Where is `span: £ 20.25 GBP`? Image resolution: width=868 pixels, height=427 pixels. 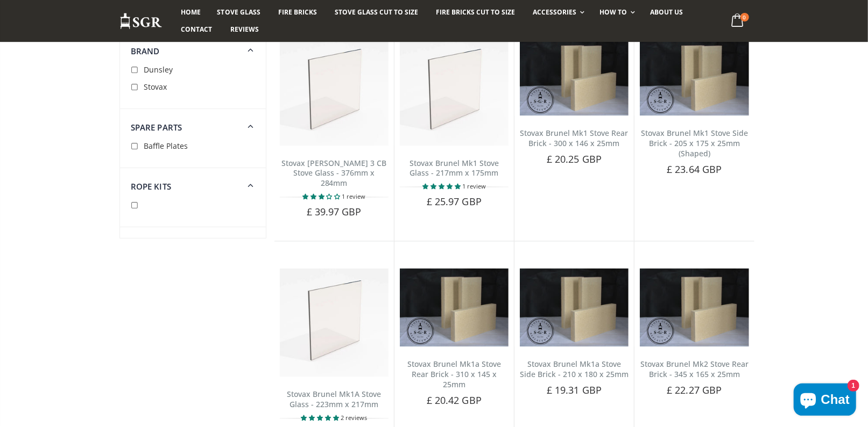
span: £ 20.25 GBP is located at coordinates (574, 160).